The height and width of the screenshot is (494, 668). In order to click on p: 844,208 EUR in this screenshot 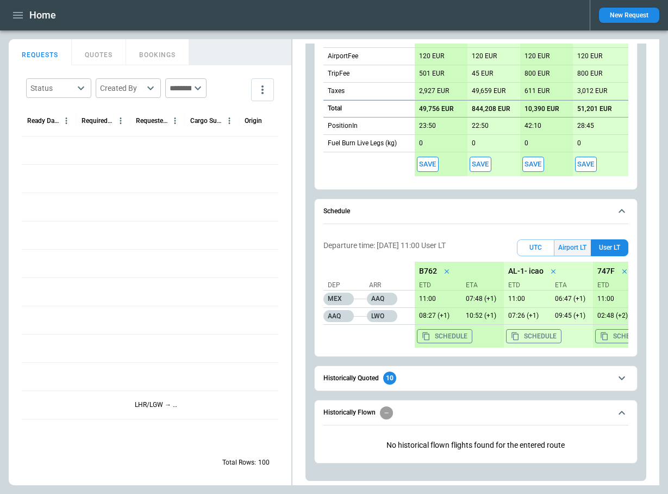, I will do `click(491, 109)`.